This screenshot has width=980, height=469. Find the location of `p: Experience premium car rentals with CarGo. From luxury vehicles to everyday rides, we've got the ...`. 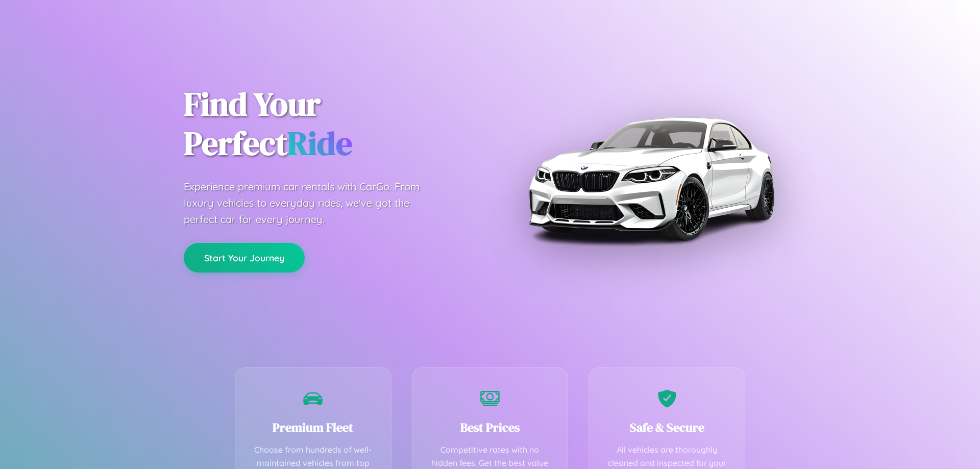

p: Experience premium car rentals with CarGo. From luxury vehicles to everyday rides, we've got the ... is located at coordinates (311, 203).